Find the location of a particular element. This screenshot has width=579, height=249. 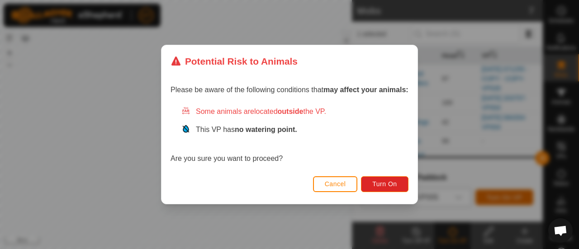

strong: no watering point. is located at coordinates (266, 129).